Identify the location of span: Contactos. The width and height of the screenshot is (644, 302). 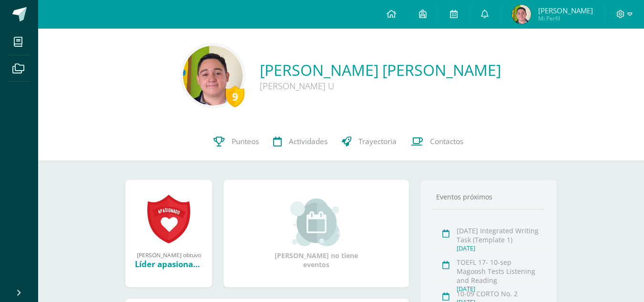
(446, 141).